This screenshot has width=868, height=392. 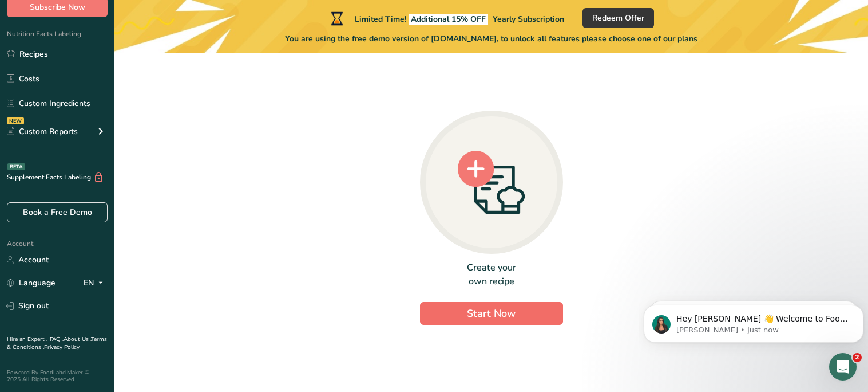 What do you see at coordinates (529, 19) in the screenshot?
I see `span: Yearly Subscription` at bounding box center [529, 19].